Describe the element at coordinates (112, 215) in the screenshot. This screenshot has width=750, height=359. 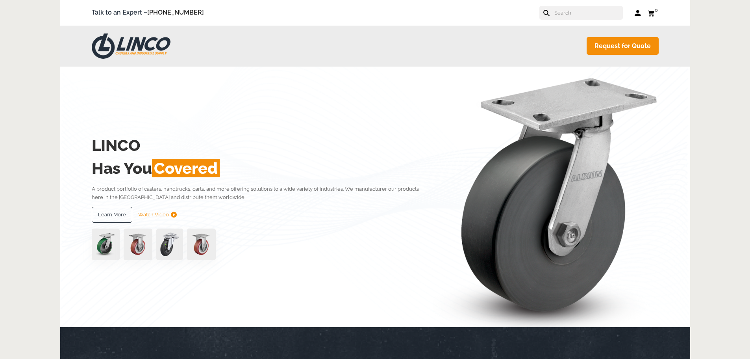
I see `a: Learn More` at that location.